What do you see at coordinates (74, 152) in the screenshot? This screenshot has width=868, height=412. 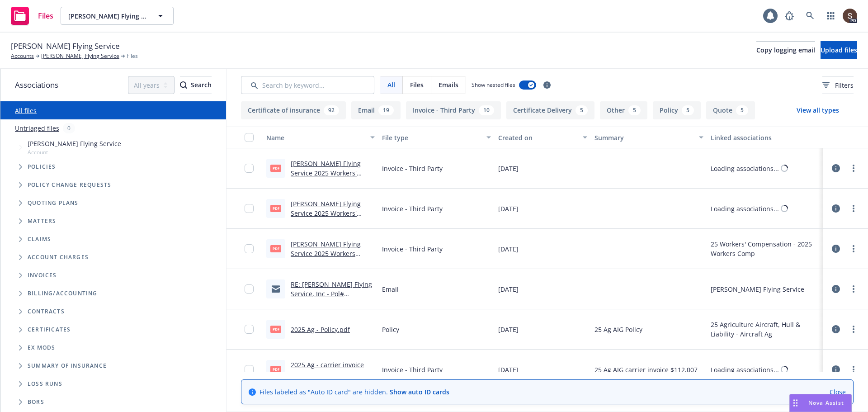 I see `span: Account` at bounding box center [74, 152].